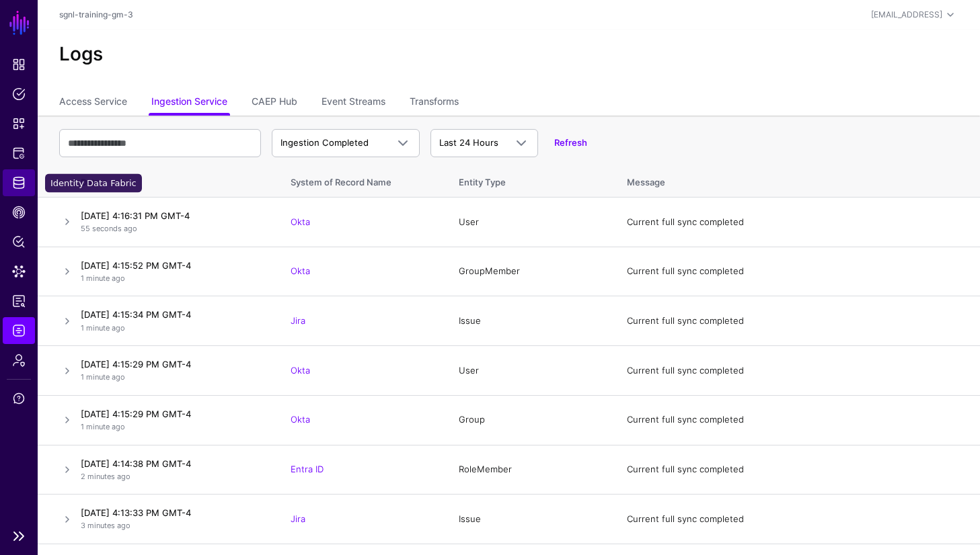  I want to click on td: RoleMember, so click(530, 469).